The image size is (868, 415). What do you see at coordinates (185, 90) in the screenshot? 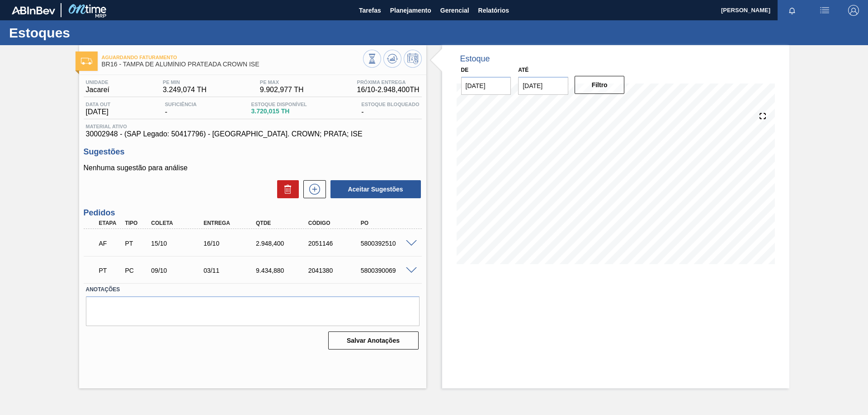
I see `span: 3.249,074 TH` at bounding box center [185, 90].